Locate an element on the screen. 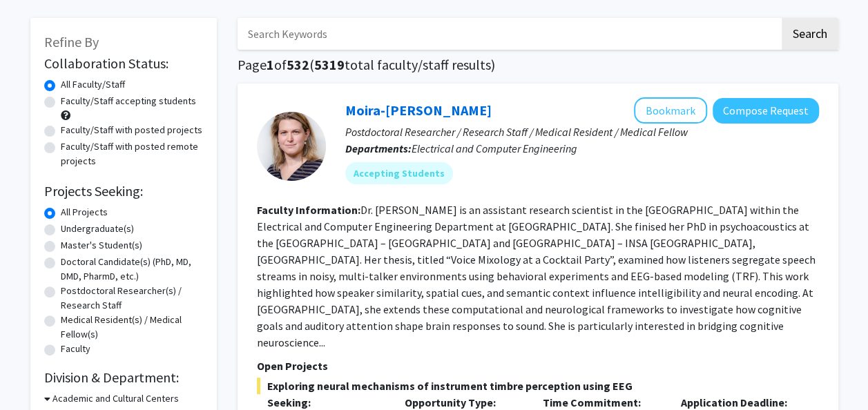 The image size is (868, 410). span: 532 is located at coordinates (297, 65).